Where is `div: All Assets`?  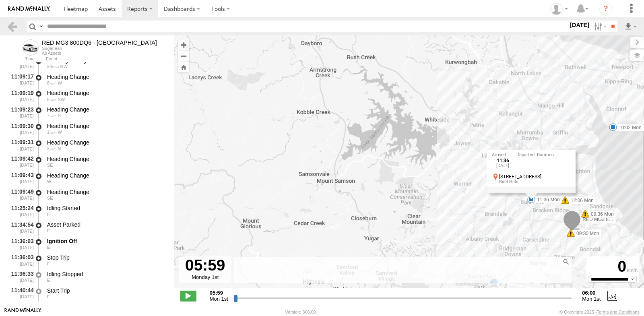 div: All Assets is located at coordinates (100, 53).